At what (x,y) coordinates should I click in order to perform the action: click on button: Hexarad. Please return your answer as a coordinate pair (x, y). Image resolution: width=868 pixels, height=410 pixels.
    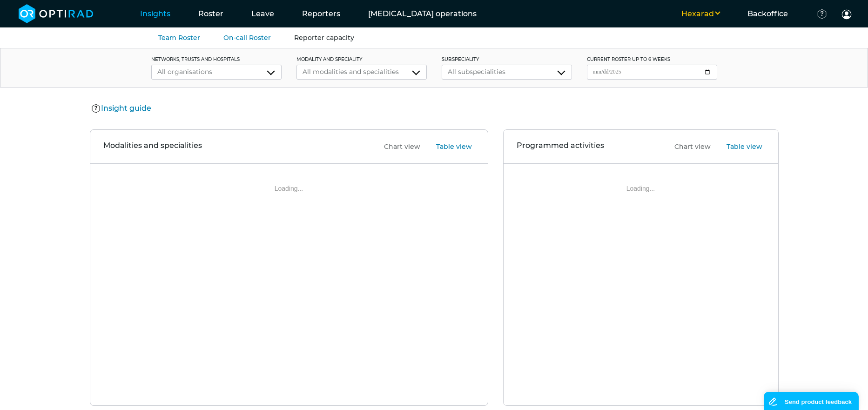
    Looking at the image, I should click on (700, 14).